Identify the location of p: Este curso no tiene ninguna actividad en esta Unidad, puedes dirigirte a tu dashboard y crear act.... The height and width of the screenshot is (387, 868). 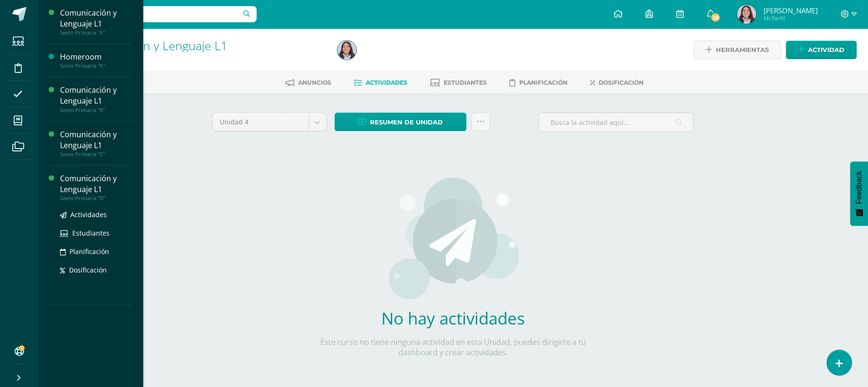
(453, 347).